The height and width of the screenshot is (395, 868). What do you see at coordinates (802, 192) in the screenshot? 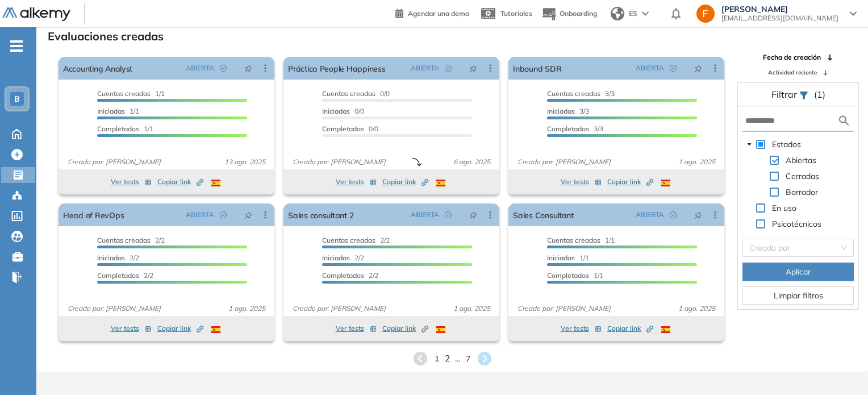
I see `span: Borrador` at bounding box center [802, 192].